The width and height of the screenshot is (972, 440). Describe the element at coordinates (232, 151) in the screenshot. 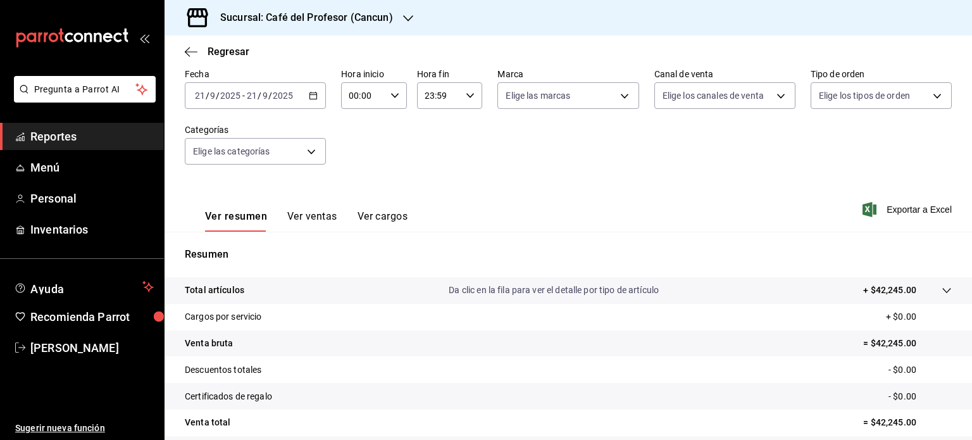

I see `span: Elige las categorías` at that location.